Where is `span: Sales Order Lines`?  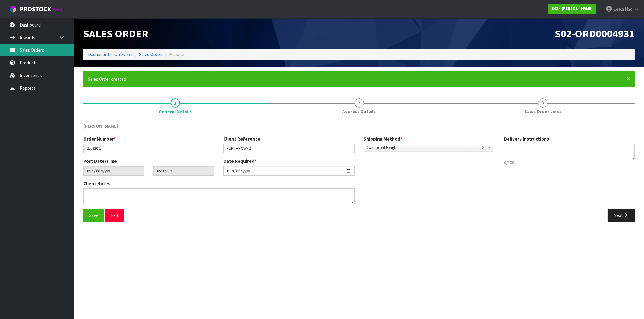 span: Sales Order Lines is located at coordinates (543, 112).